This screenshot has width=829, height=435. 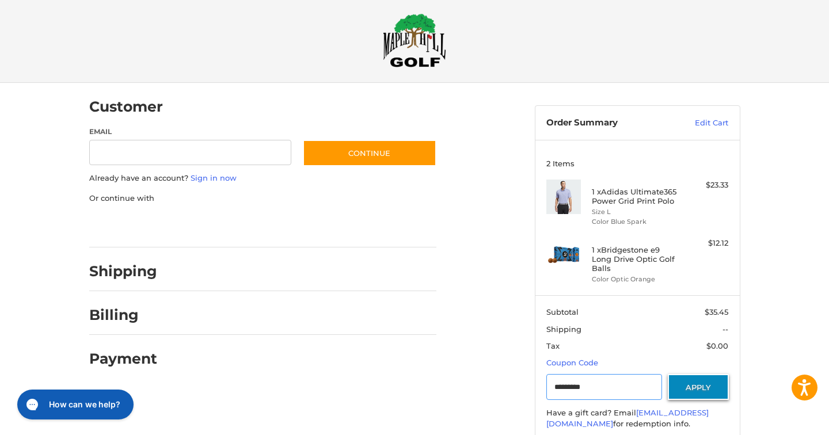 What do you see at coordinates (191, 132) in the screenshot?
I see `label: Email` at bounding box center [191, 132].